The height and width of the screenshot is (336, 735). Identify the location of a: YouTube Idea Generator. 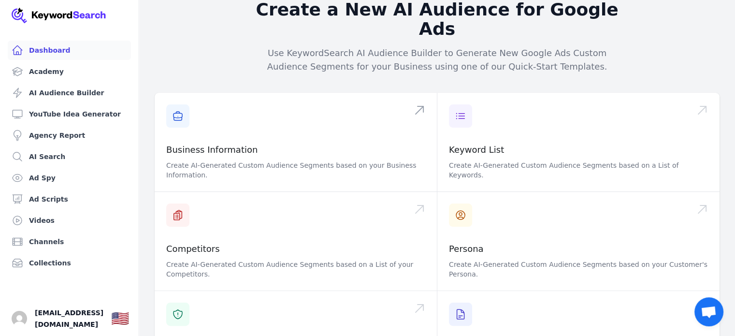
(69, 114).